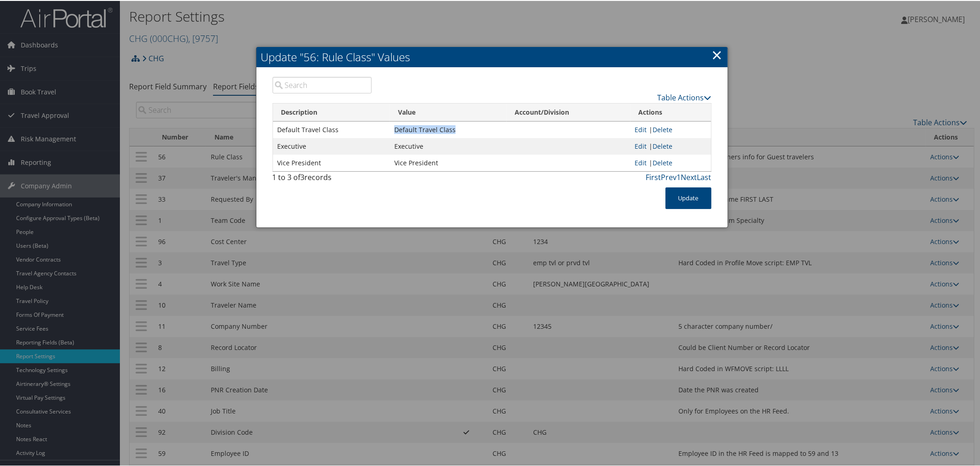 The image size is (980, 466). Describe the element at coordinates (670, 111) in the screenshot. I see `th: Actions` at that location.